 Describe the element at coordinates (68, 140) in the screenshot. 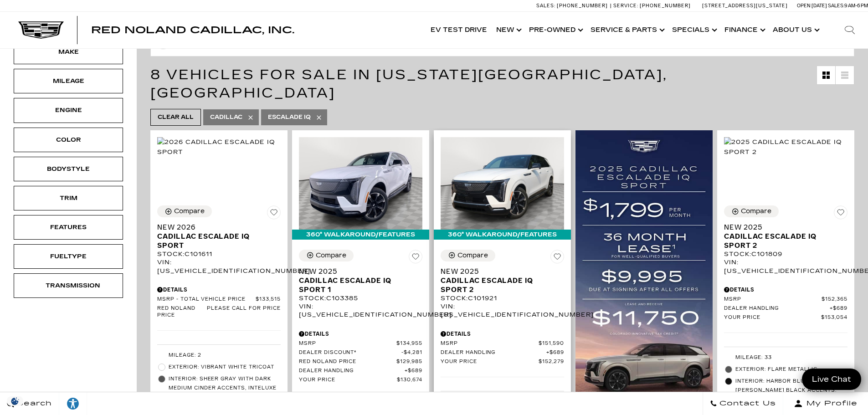

I see `div: ColorColor` at that location.